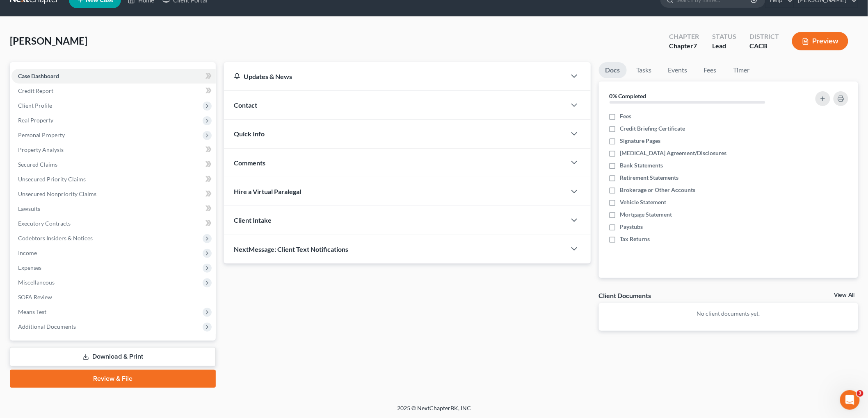 The height and width of the screenshot is (418, 868). I want to click on span: NextMessage: Client Text Notifications, so click(290, 249).